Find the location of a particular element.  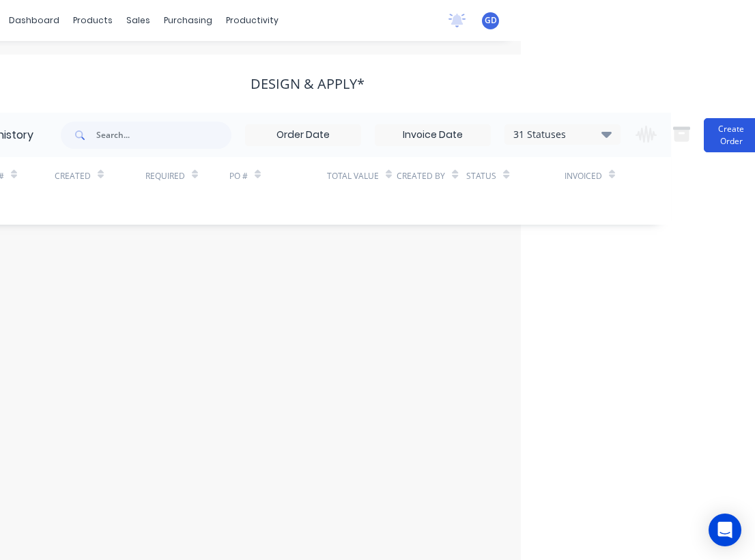

div: purchasing is located at coordinates (188, 21).